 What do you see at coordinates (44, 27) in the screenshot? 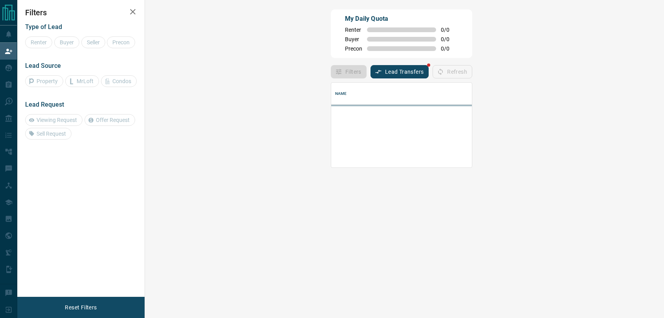
I see `span: Type of Lead` at bounding box center [44, 27].